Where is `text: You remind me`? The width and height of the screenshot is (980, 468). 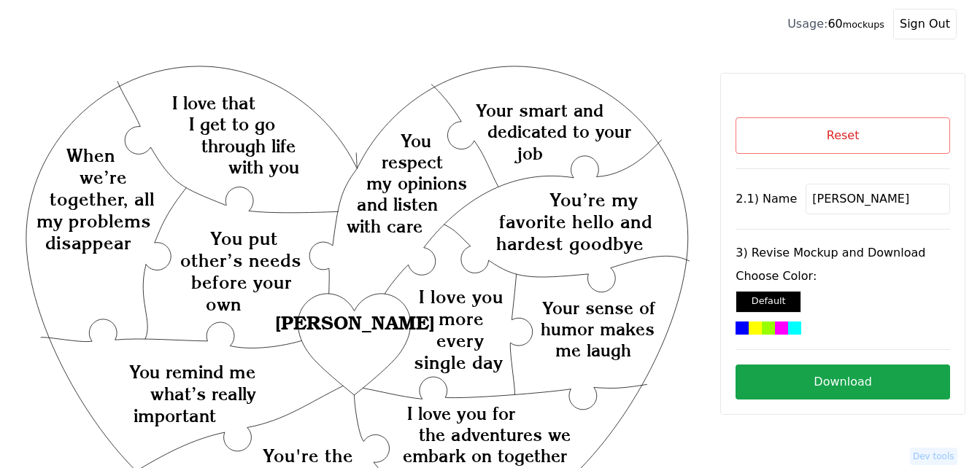
text: You remind me is located at coordinates (192, 372).